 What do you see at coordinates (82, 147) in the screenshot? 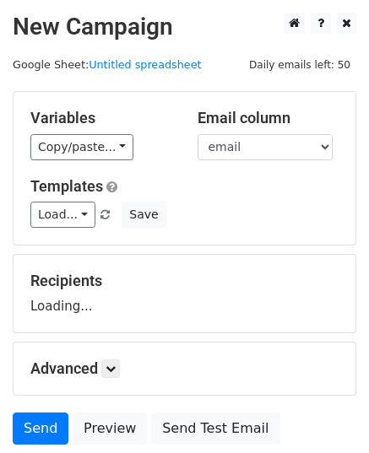
I see `a: Copy/paste...` at bounding box center [82, 147].